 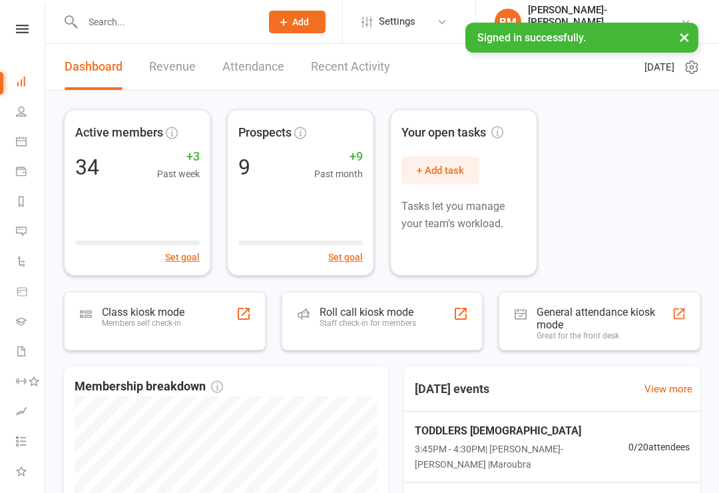 What do you see at coordinates (31, 472) in the screenshot?
I see `a: What's New` at bounding box center [31, 472].